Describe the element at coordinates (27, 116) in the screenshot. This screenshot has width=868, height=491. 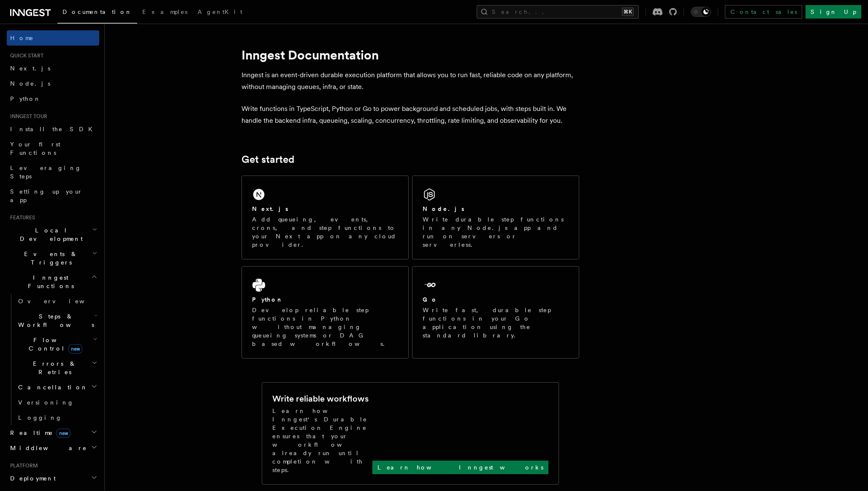
I see `span: Inngest tour` at that location.